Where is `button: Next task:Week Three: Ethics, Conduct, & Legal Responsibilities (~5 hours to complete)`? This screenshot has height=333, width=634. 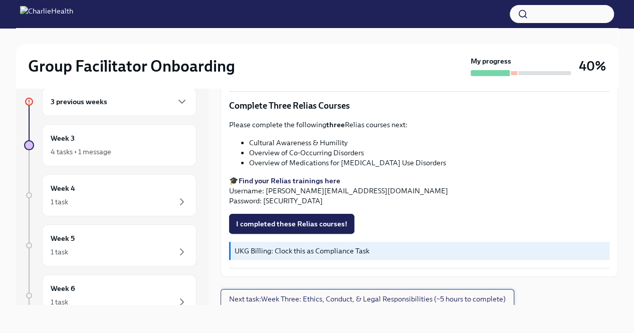 button: Next task:Week Three: Ethics, Conduct, & Legal Responsibilities (~5 hours to complete) is located at coordinates (367, 299).